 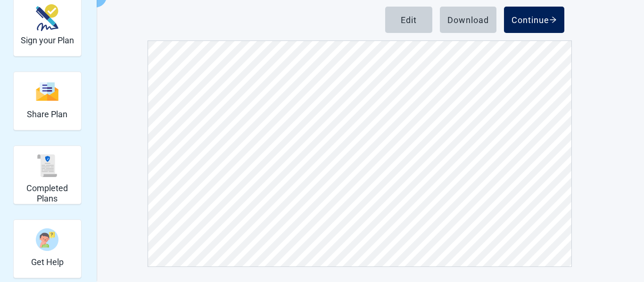 What do you see at coordinates (47, 239) in the screenshot?
I see `img: Get Help` at bounding box center [47, 239].